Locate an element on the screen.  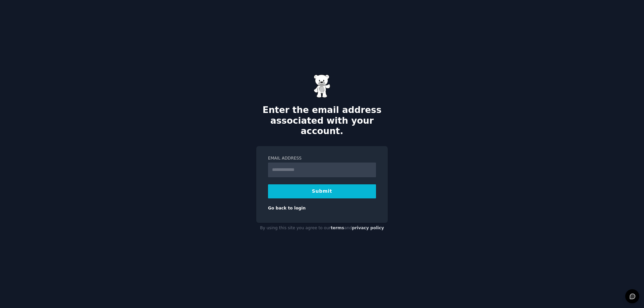
label: Email Address is located at coordinates (322, 159).